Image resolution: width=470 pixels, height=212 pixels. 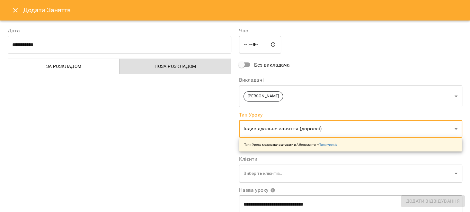 What do you see at coordinates (64, 66) in the screenshot?
I see `button: За розкладом` at bounding box center [64, 66].